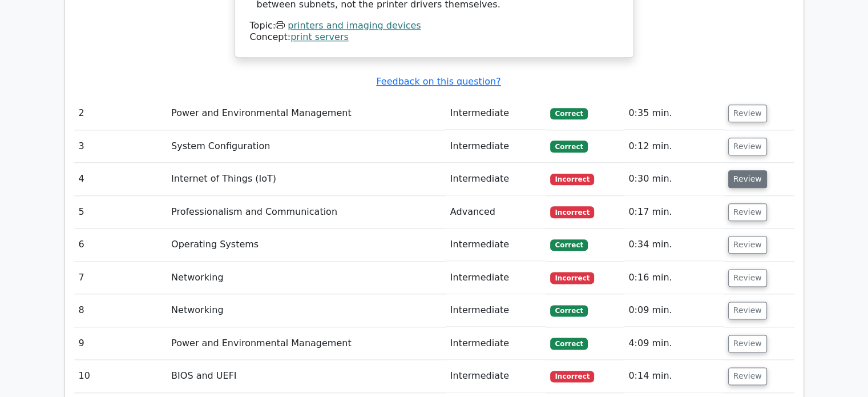 The image size is (868, 397). What do you see at coordinates (674, 376) in the screenshot?
I see `td: 0:14 min.` at bounding box center [674, 376].